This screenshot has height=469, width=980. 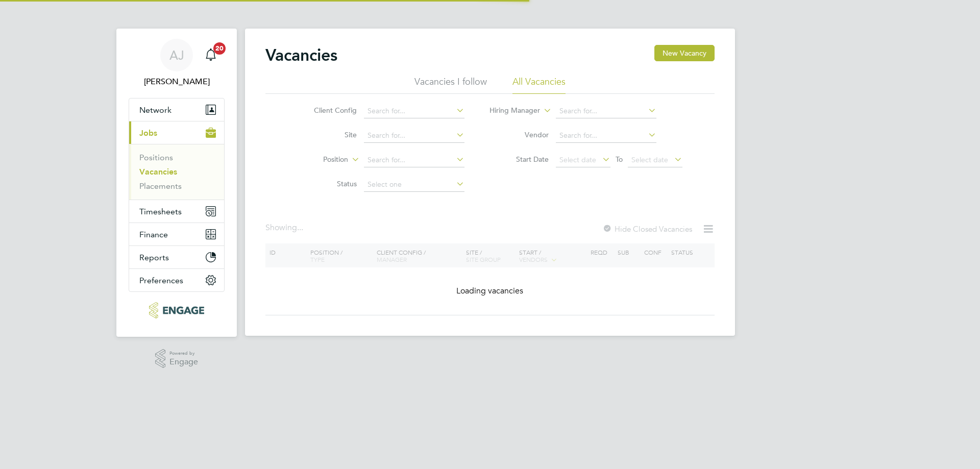 I want to click on span: Jobs, so click(x=148, y=133).